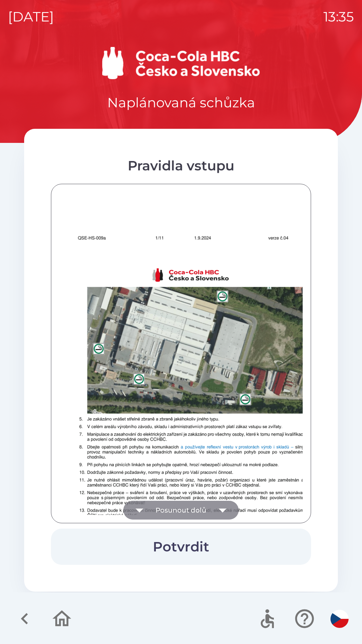 This screenshot has width=362, height=644. What do you see at coordinates (190, 441) in the screenshot?
I see `img: VGglmRcuQ4JDeG8FRTn2z89J9hbt9UD20+fv+0zBkYP+EYEcIxD+ESX5shAQAkJACAgBISAEhIAQyCEERCDkkIGW2xQCQkAIC...` at bounding box center [190, 441].